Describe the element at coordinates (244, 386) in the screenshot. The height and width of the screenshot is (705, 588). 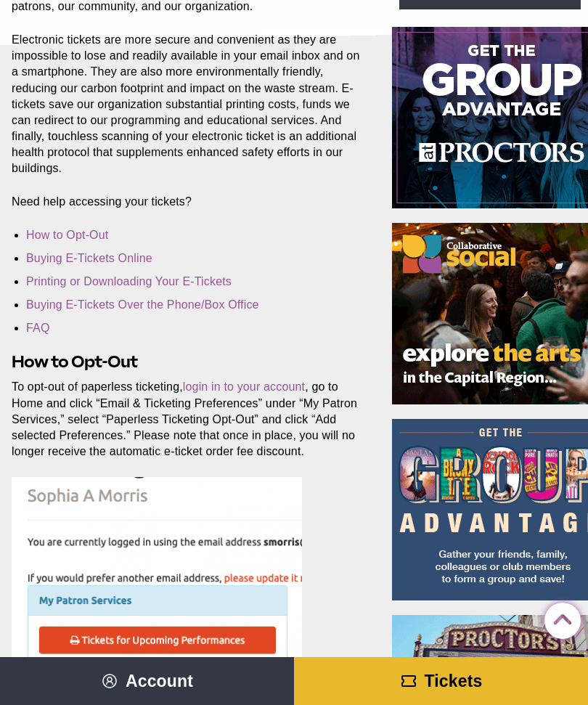
I see `a: login in to your account` at that location.